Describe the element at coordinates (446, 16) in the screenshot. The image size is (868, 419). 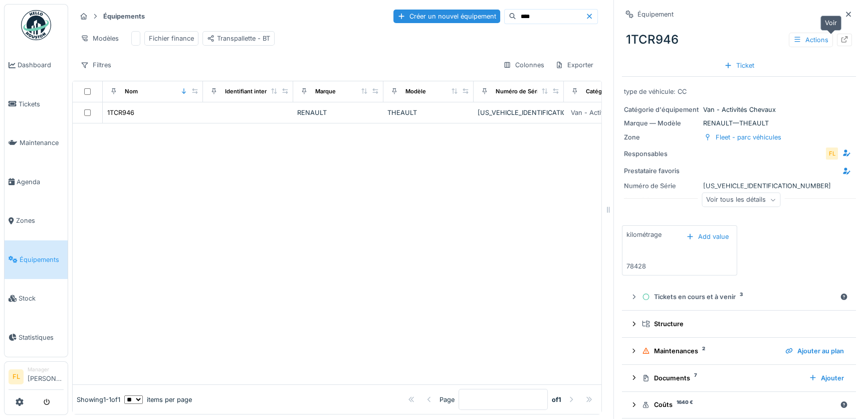
I see `div: Créer un nouvel équipement` at that location.